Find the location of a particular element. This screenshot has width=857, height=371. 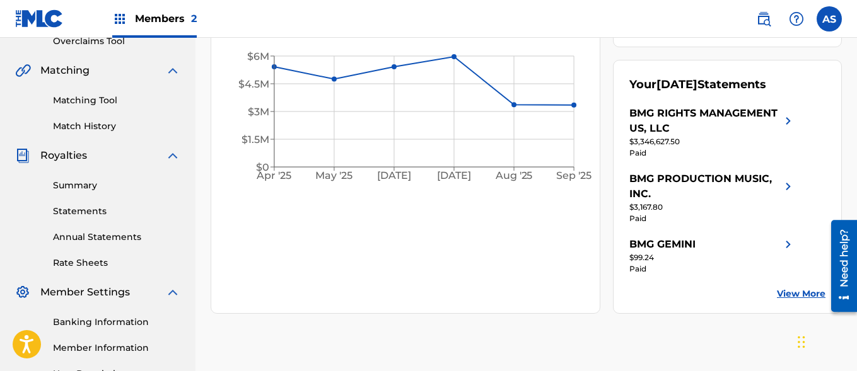

tspan: Sep '25 is located at coordinates (574, 176).